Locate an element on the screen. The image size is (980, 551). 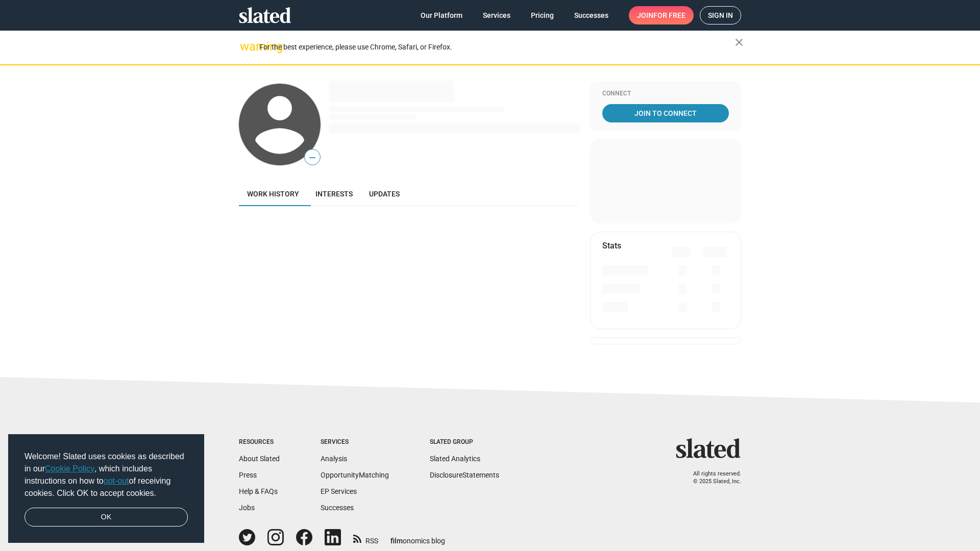
span: Interests is located at coordinates (334, 194).